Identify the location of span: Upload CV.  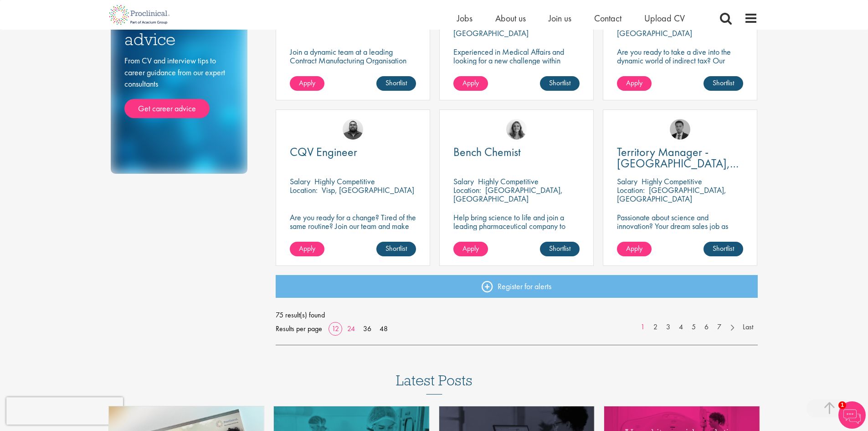
(665, 18).